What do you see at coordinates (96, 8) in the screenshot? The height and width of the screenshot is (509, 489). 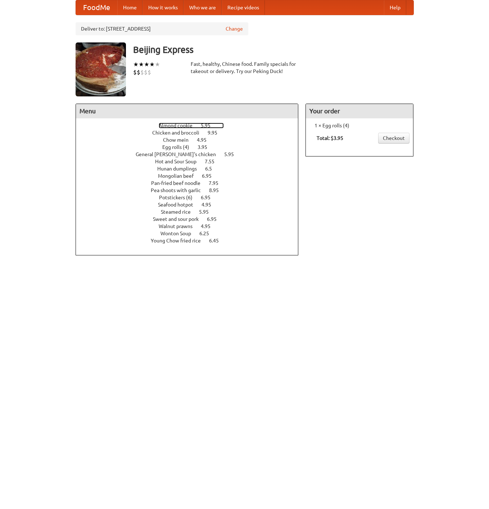 I see `a: FoodMe` at bounding box center [96, 8].